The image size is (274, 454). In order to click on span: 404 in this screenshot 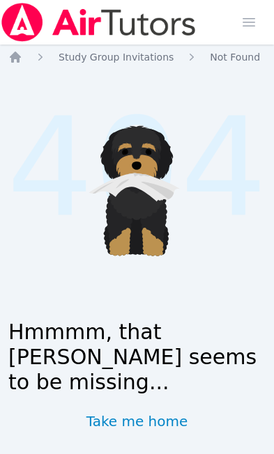, I will do `click(137, 168)`.